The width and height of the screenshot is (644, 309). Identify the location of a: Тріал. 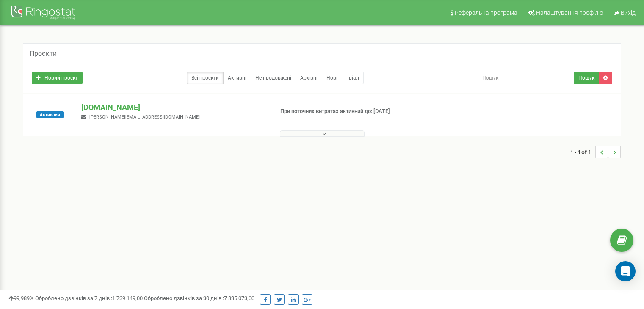
(353, 78).